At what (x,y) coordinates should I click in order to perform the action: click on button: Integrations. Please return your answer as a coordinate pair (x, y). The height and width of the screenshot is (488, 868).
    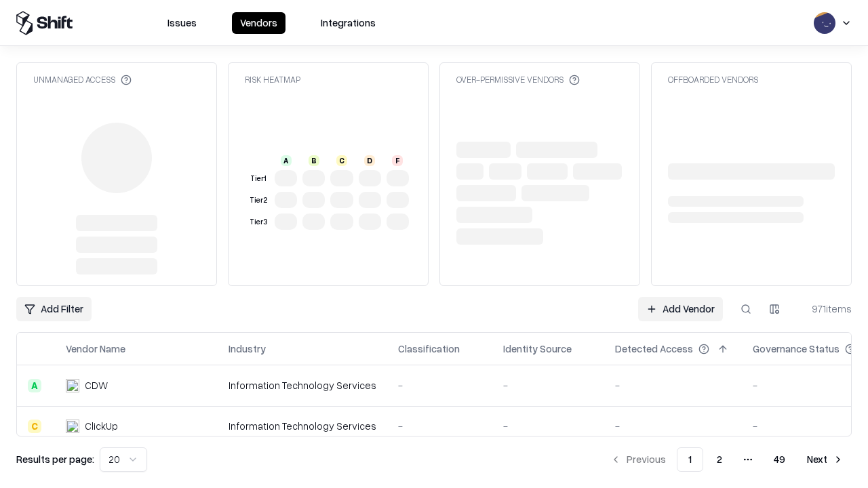
    Looking at the image, I should click on (348, 23).